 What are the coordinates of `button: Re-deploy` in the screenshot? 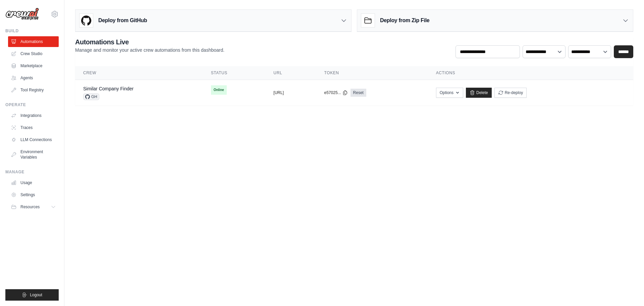 It's located at (511, 92).